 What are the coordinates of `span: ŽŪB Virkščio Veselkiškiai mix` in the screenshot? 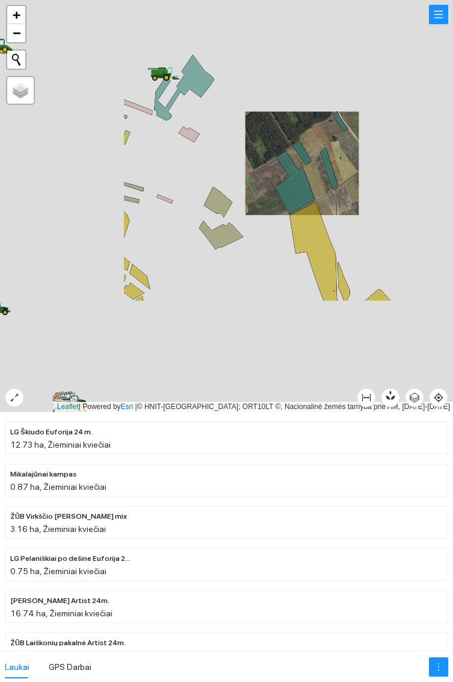 It's located at (69, 516).